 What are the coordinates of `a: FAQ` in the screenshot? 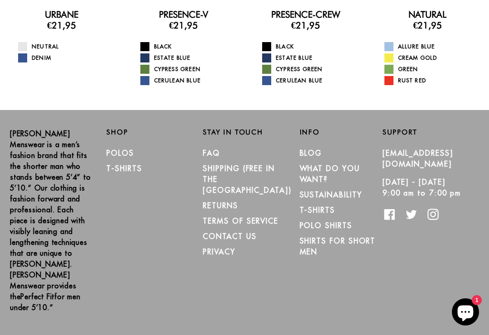 It's located at (212, 153).